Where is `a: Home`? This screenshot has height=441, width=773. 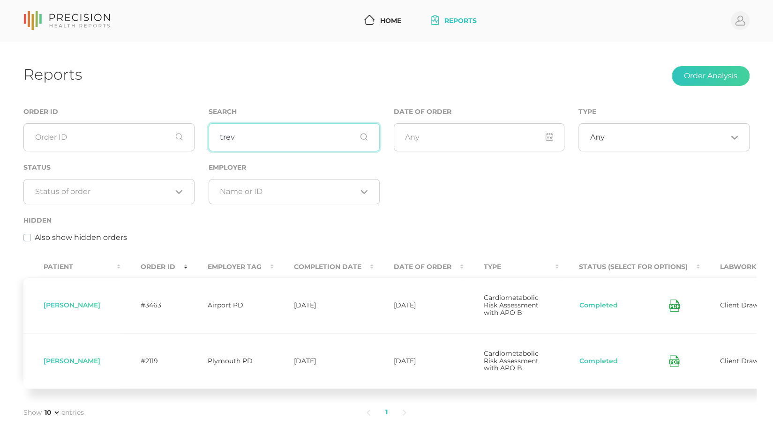
a: Home is located at coordinates (383, 21).